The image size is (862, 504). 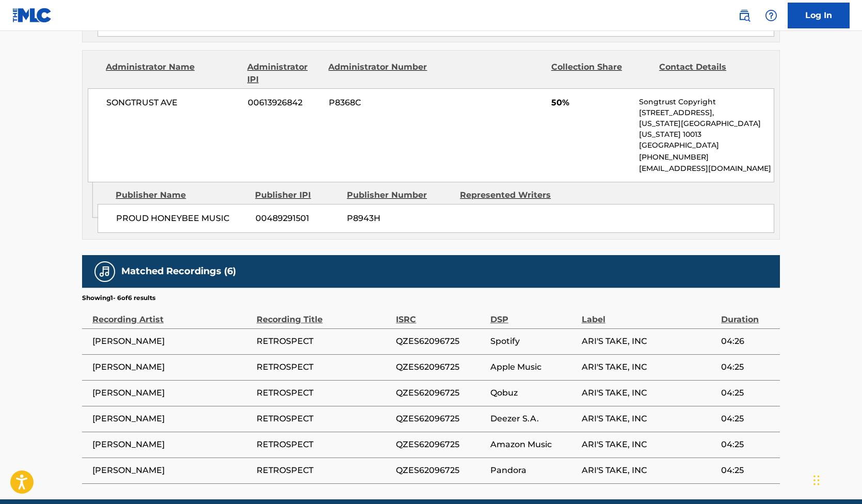 What do you see at coordinates (748, 313) in the screenshot?
I see `div: Duration` at bounding box center [748, 313].